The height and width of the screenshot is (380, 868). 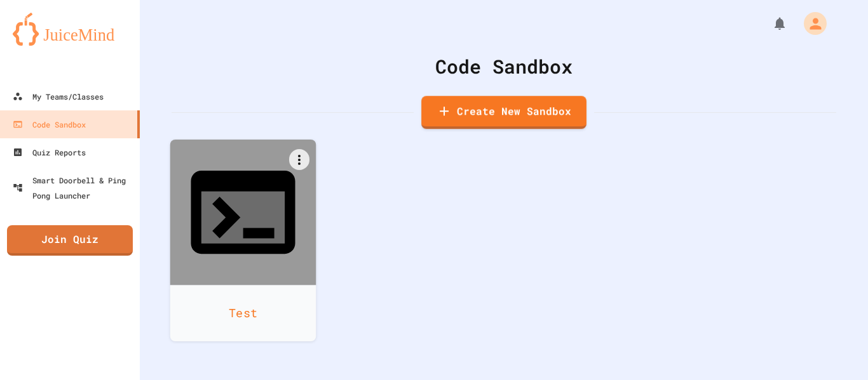 I want to click on div: Smart Doorbell & Ping Pong Launcher, so click(x=74, y=188).